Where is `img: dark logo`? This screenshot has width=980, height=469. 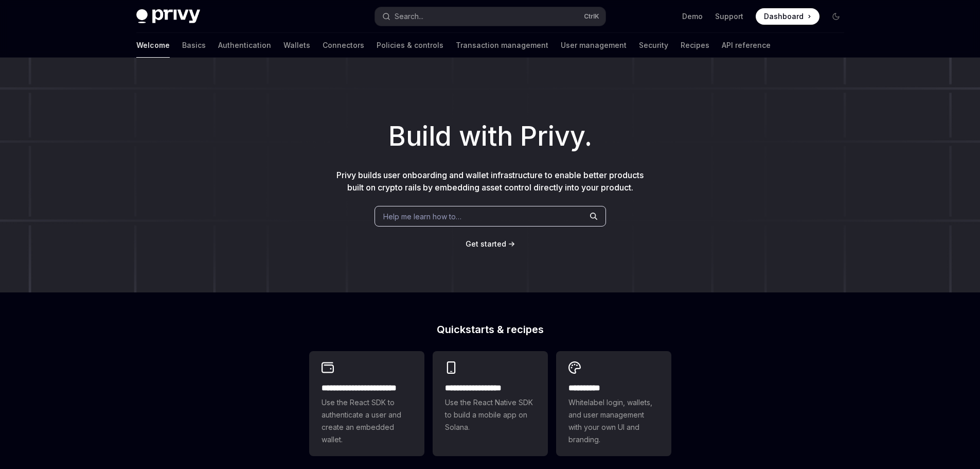
img: dark logo is located at coordinates (168, 17).